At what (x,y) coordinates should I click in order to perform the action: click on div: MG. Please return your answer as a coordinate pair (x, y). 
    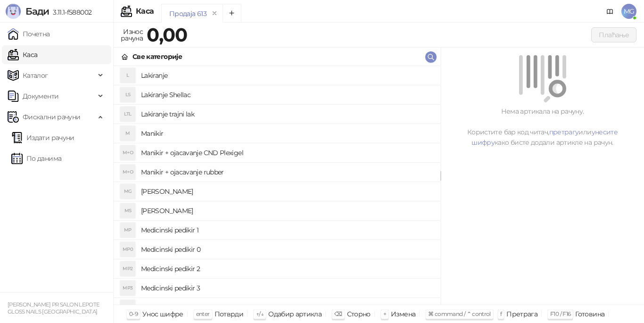
    Looking at the image, I should click on (128, 191).